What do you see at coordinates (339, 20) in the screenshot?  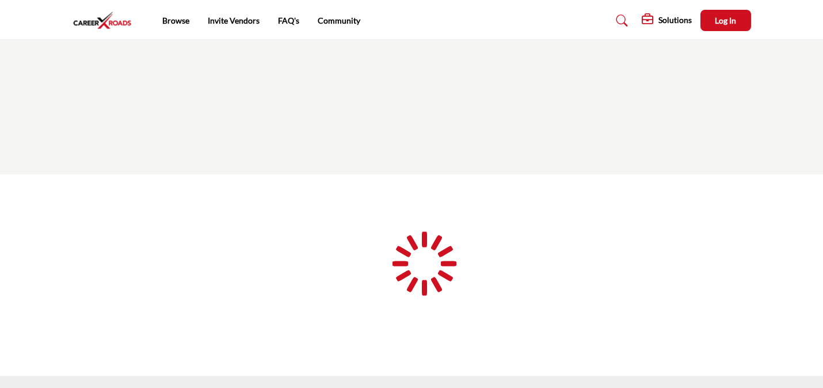 I see `a: Community` at bounding box center [339, 20].